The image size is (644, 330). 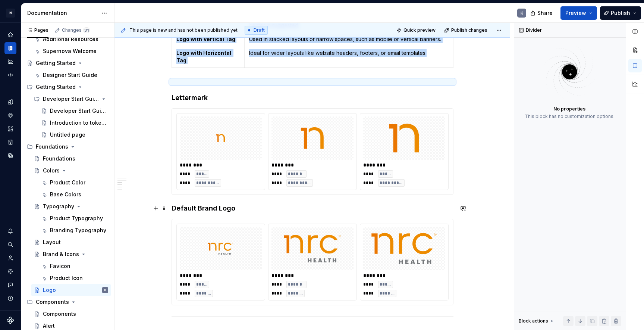 What do you see at coordinates (578, 13) in the screenshot?
I see `button: Preview` at bounding box center [578, 13].